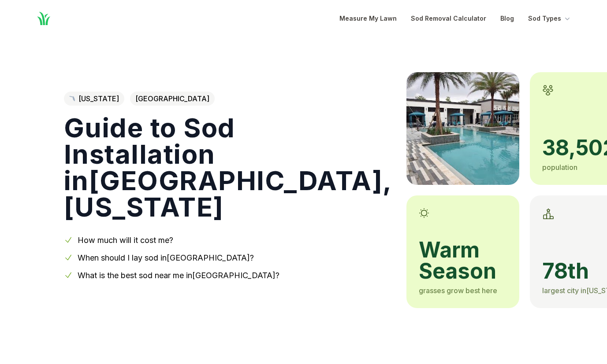 This screenshot has height=364, width=607. What do you see at coordinates (560, 167) in the screenshot?
I see `span: population` at bounding box center [560, 167].